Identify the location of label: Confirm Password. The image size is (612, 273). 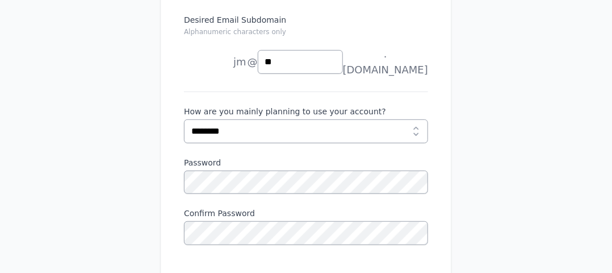
(306, 213).